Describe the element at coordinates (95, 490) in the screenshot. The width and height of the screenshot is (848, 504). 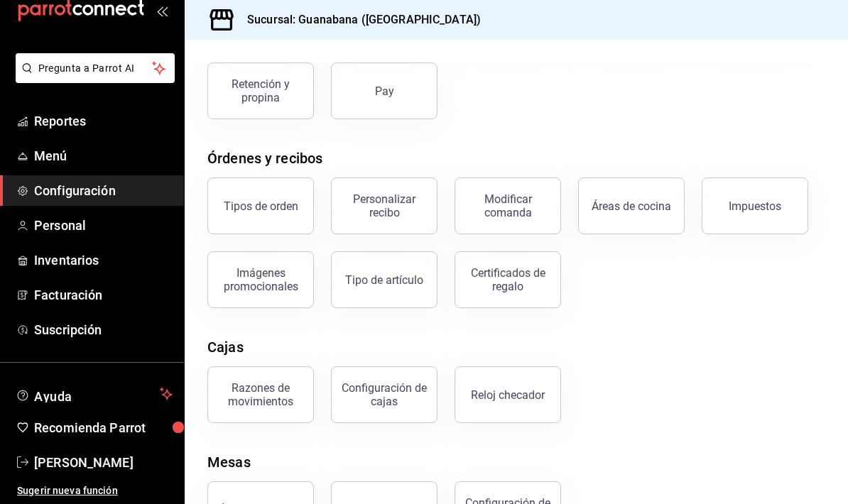
I see `span: Sugerir nueva función` at that location.